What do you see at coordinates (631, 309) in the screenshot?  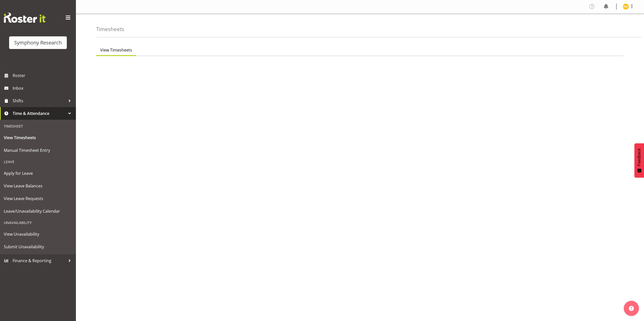 I see `img: help-xxl-2.png` at bounding box center [631, 309].